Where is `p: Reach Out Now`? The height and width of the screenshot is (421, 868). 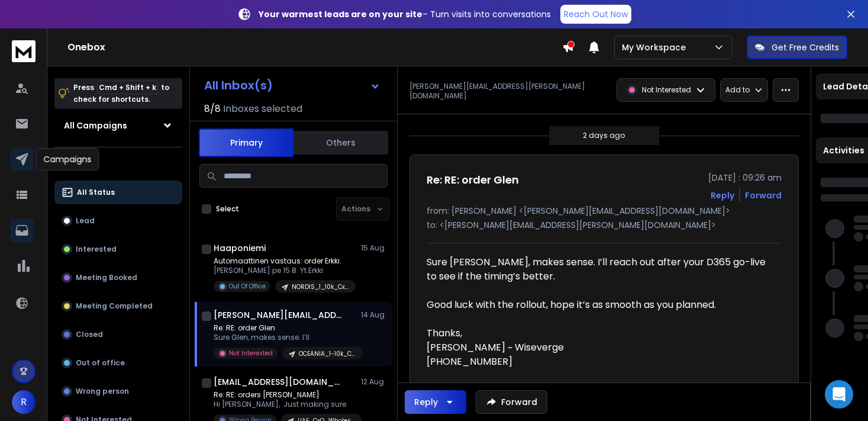 p: Reach Out Now is located at coordinates (596, 14).